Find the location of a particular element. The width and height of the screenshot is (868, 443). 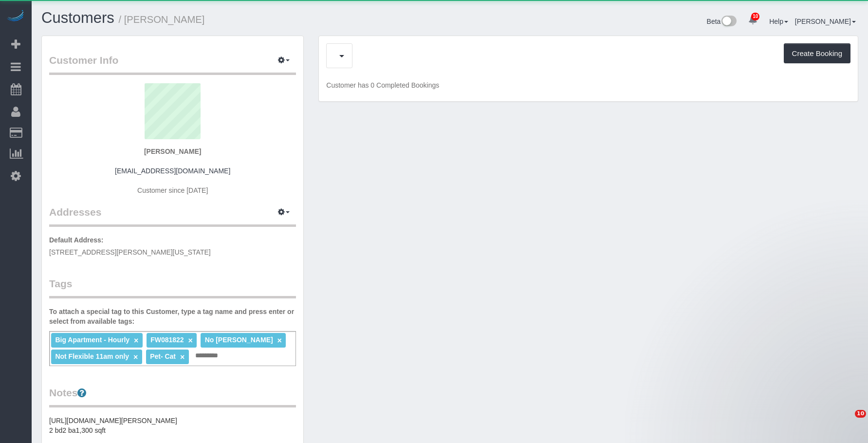

a: Customers is located at coordinates (78, 17).